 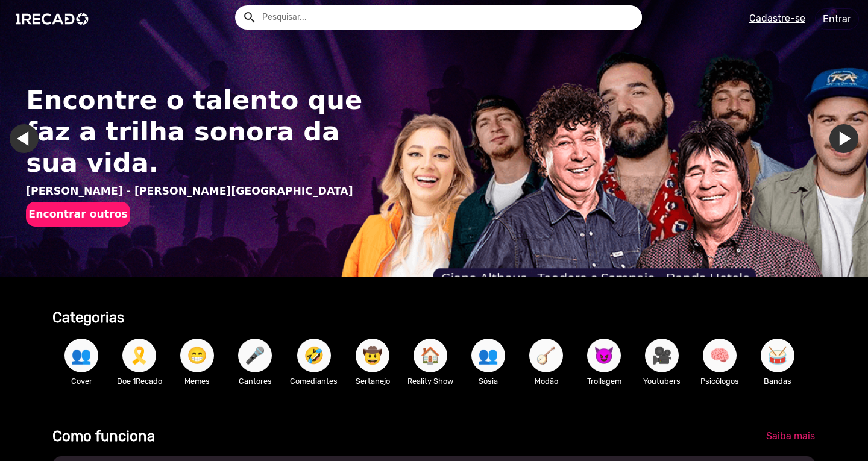 What do you see at coordinates (546, 381) in the screenshot?
I see `p: Modão` at bounding box center [546, 381].